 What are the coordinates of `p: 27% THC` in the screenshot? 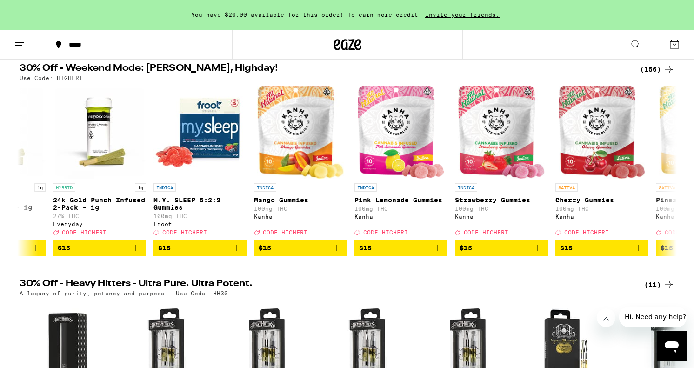 It's located at (100, 216).